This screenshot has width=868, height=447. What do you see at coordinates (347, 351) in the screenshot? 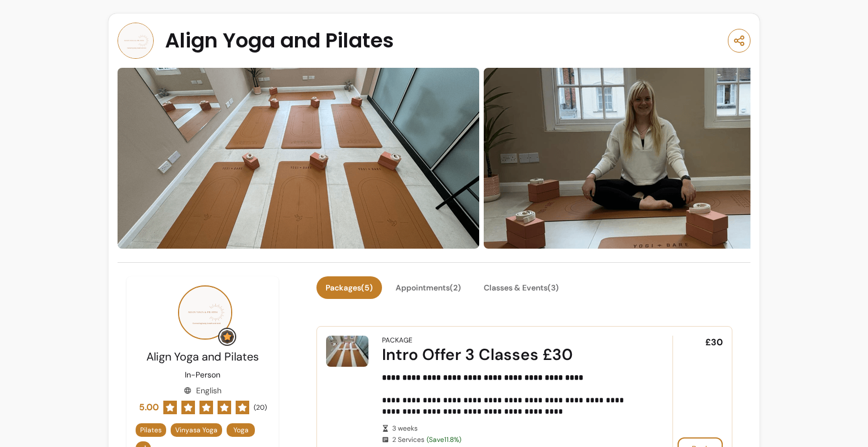
I see `img: Intro Offer 3 Classes £30` at bounding box center [347, 351].